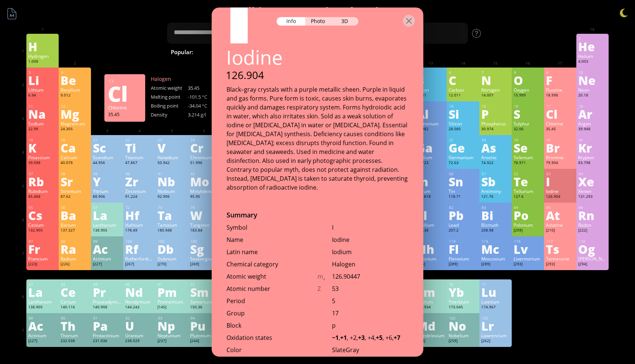  What do you see at coordinates (42, 259) in the screenshot?
I see `div: Francium` at bounding box center [42, 259].